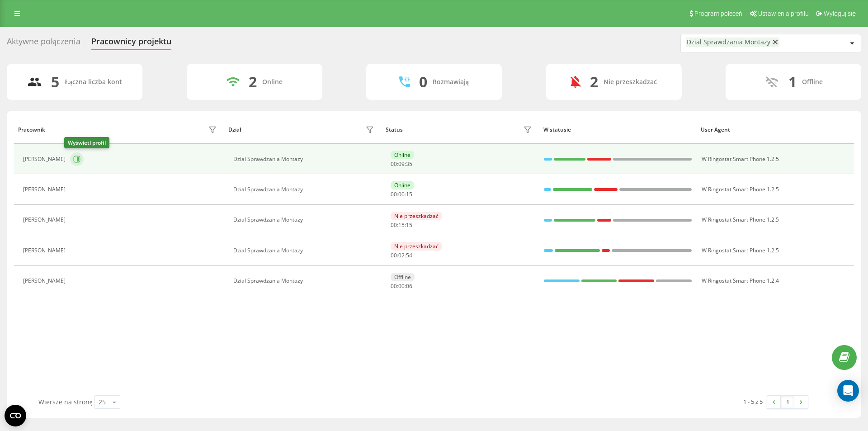 The width and height of the screenshot is (868, 431). Describe the element at coordinates (792, 82) in the screenshot. I see `div: 1` at that location.